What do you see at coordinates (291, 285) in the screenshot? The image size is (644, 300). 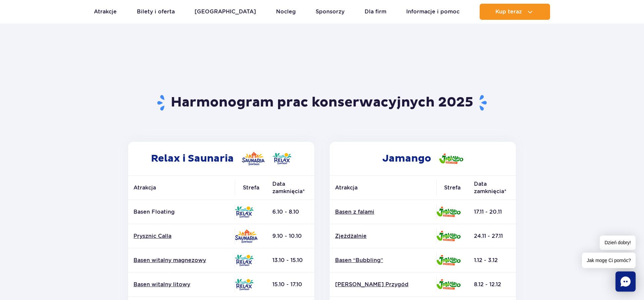 I see `td: 15.10 - 17.10` at bounding box center [291, 285].